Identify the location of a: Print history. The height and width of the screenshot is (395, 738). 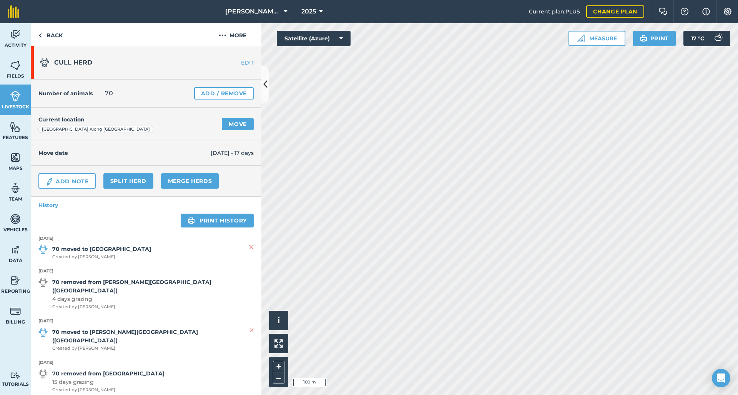
(217, 221).